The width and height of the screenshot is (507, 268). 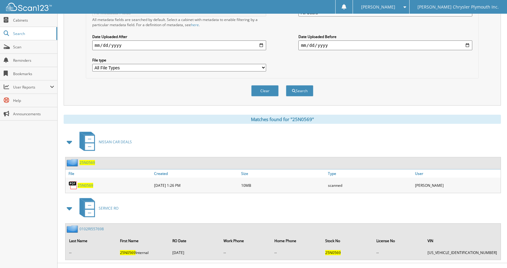 What do you see at coordinates (33, 34) in the screenshot?
I see `span: Search` at bounding box center [33, 34].